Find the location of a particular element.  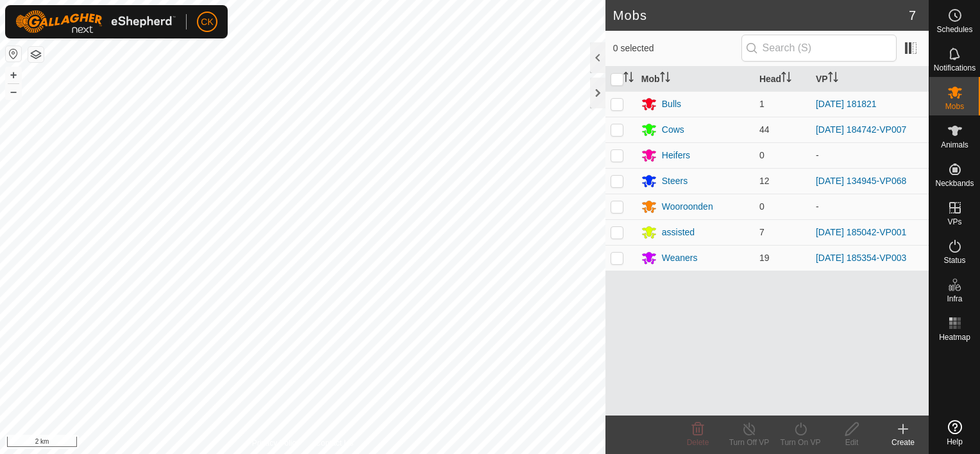

span: Status is located at coordinates (954, 260).